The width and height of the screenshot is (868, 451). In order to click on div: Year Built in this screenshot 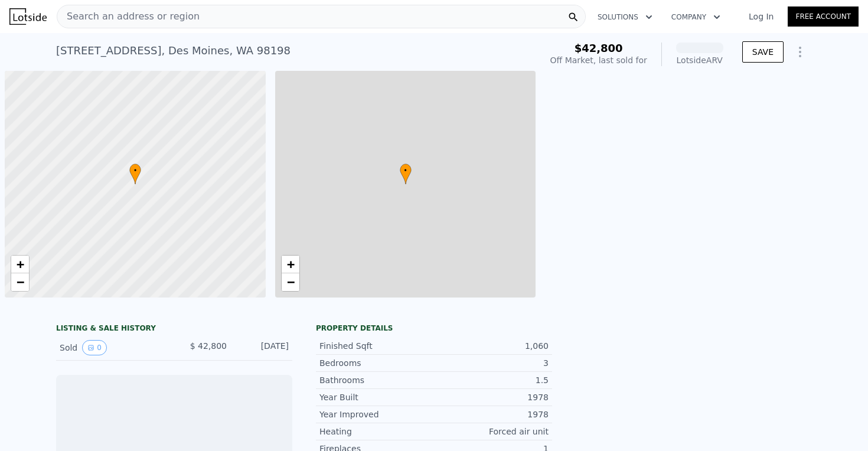, I will do `click(377, 397)`.